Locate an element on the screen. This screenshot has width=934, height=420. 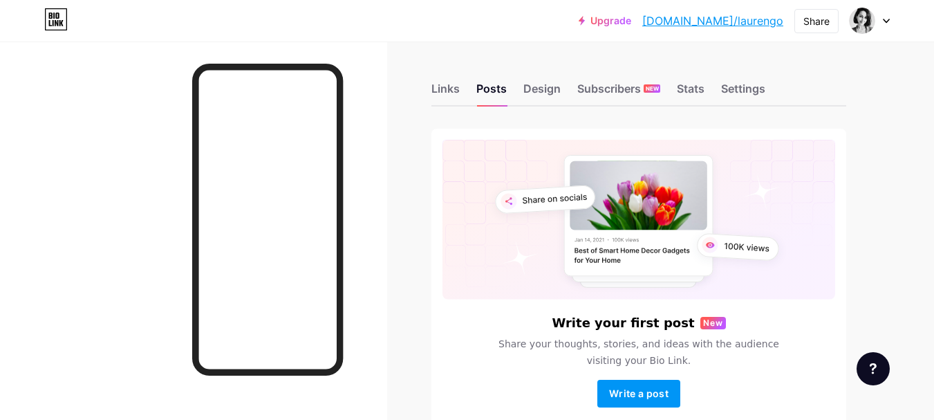
span: NEW is located at coordinates (652, 89).